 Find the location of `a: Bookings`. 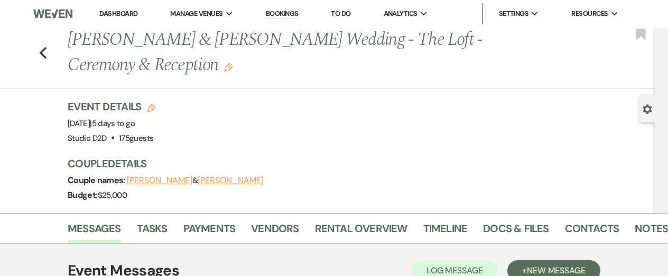

a: Bookings is located at coordinates (282, 14).